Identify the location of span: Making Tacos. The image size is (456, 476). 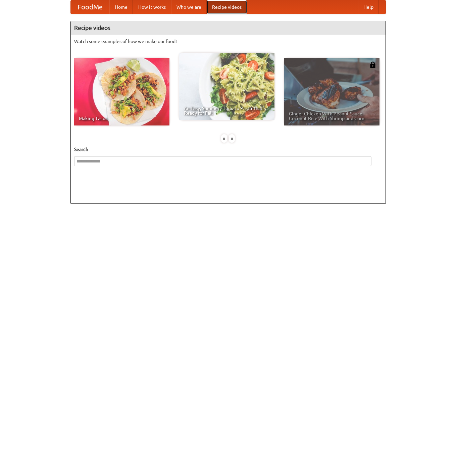
(122, 118).